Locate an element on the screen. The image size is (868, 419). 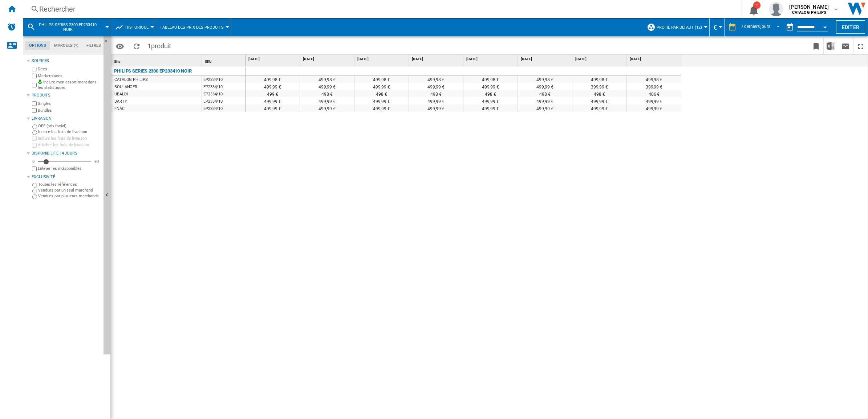
div: Tableau des prix des produits is located at coordinates (193, 27).